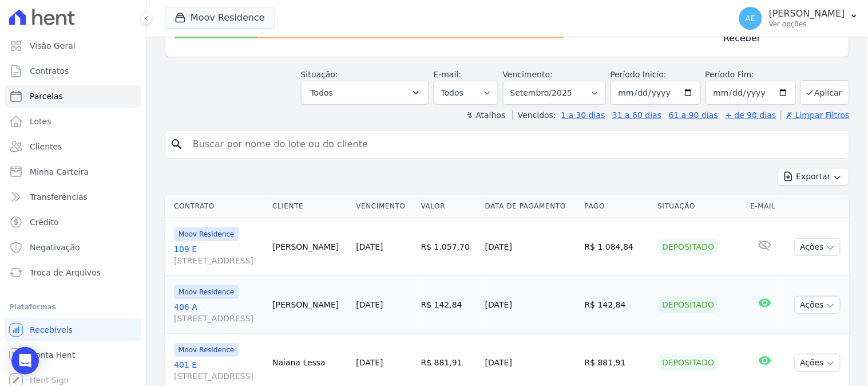  What do you see at coordinates (53, 46) in the screenshot?
I see `span: Visão Geral` at bounding box center [53, 46].